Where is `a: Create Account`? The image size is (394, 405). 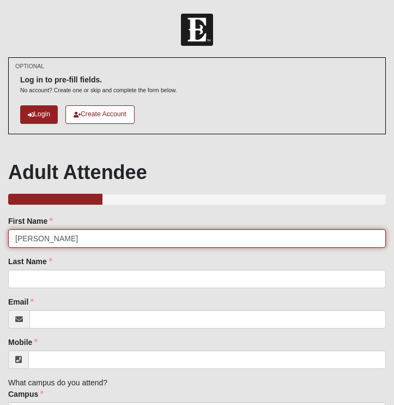 a: Create Account is located at coordinates (100, 114).